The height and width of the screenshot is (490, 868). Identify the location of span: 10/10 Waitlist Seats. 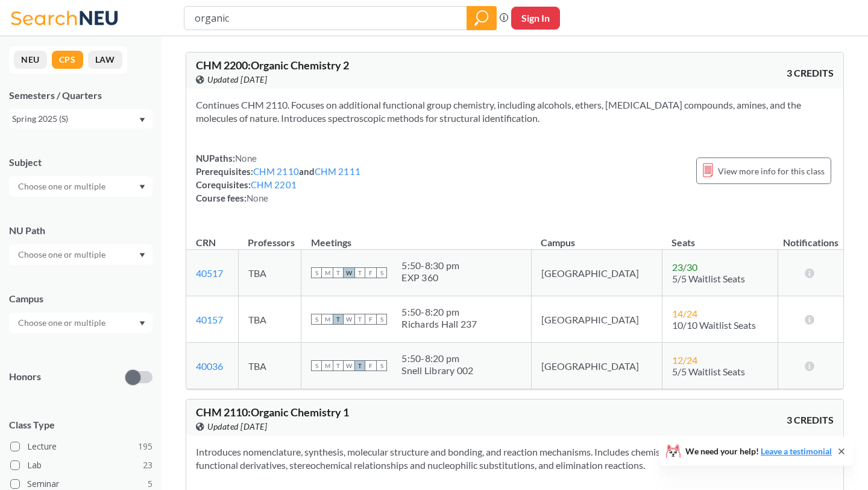
(714, 325).